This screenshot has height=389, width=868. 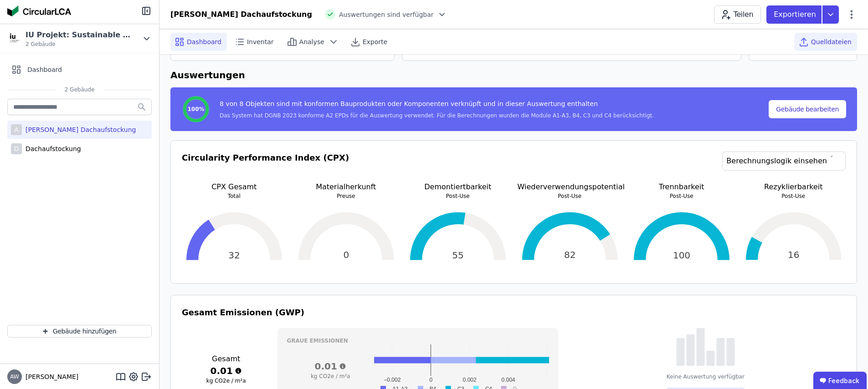 I want to click on button: Gebäude hinzufügen, so click(x=79, y=331).